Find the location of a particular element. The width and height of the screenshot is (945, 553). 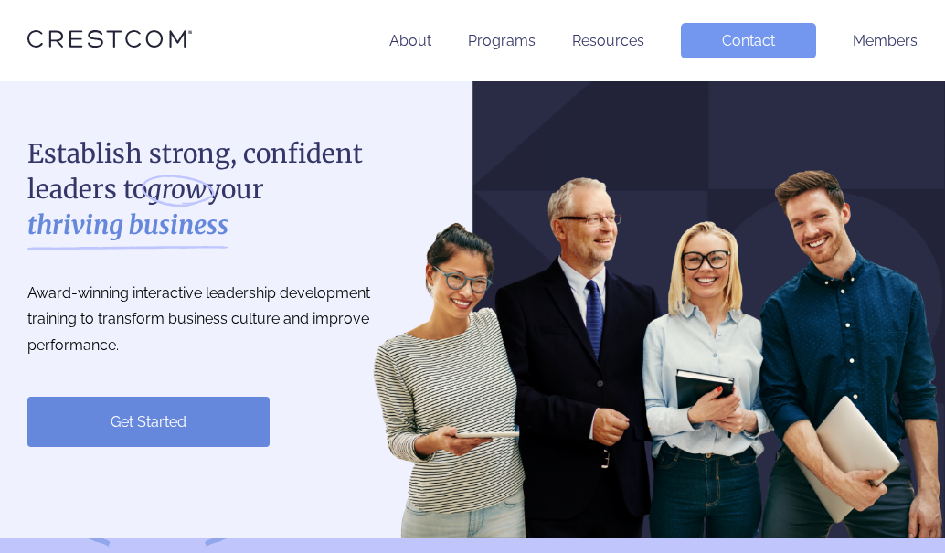

a: Contact is located at coordinates (749, 40).